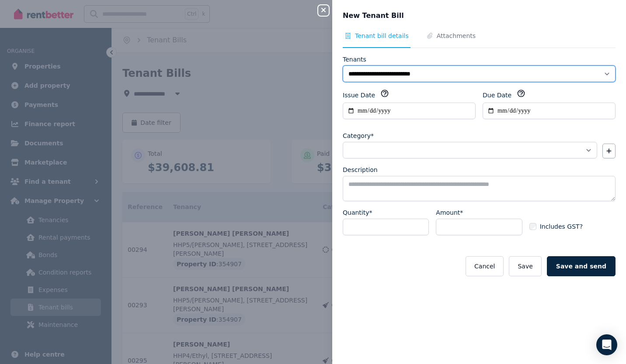  What do you see at coordinates (606, 345) in the screenshot?
I see `div: Open Intercom Messenger` at bounding box center [606, 345].